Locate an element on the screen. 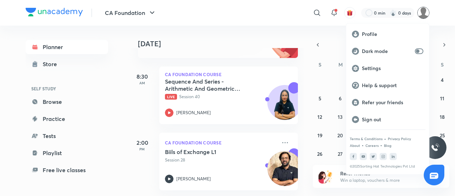 This screenshot has height=196, width=455. p: Profile is located at coordinates (393, 34).